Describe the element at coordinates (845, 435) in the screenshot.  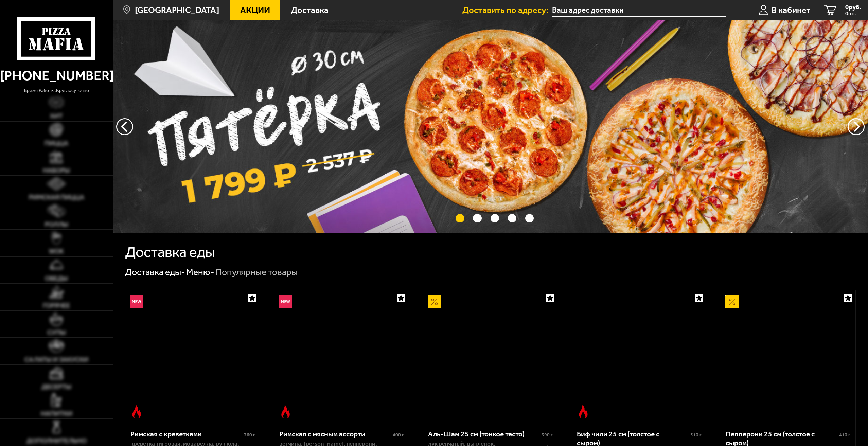
I see `span: 410 г` at that location.